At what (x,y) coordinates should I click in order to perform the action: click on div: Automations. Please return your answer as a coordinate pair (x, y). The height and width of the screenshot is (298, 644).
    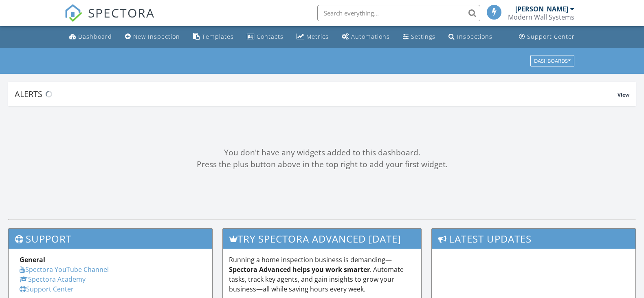
    Looking at the image, I should click on (370, 36).